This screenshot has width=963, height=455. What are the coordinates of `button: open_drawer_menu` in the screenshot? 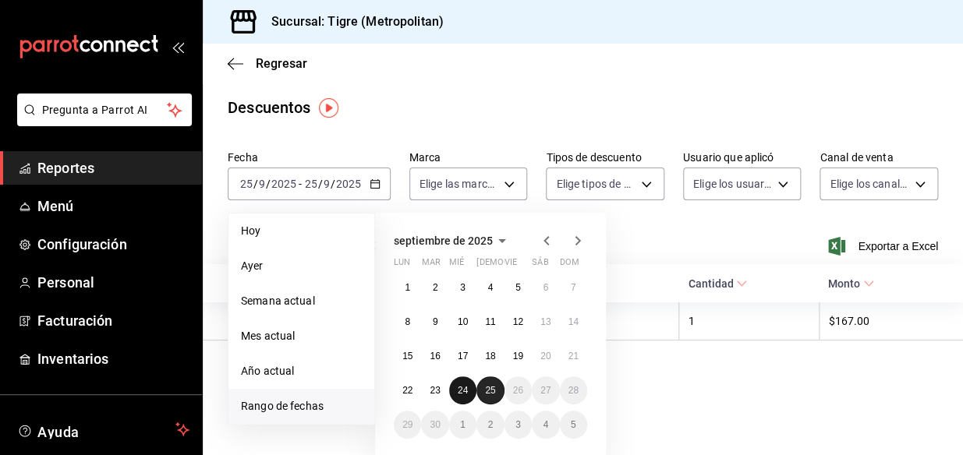 It's located at (178, 47).